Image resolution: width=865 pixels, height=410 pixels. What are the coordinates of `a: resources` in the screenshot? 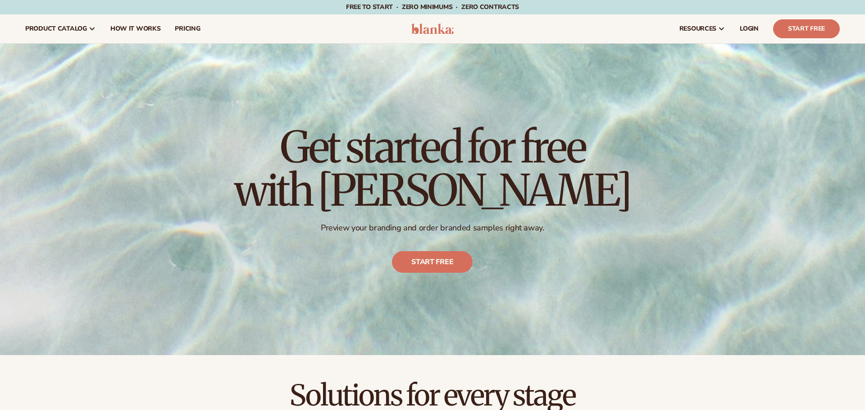 It's located at (702, 29).